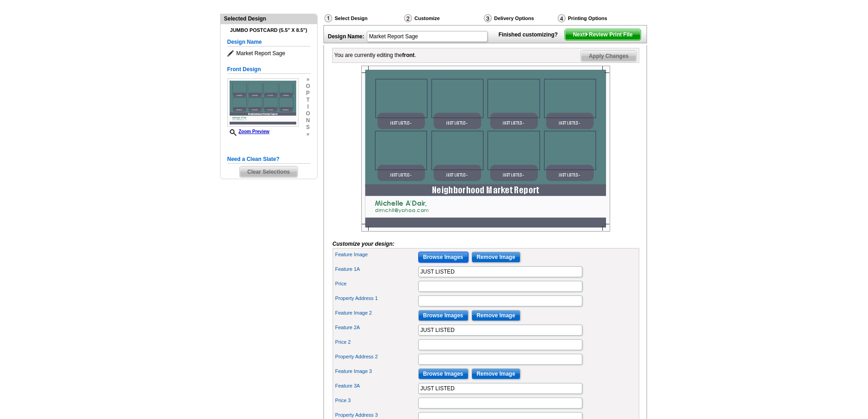 This screenshot has height=419, width=868. Describe the element at coordinates (561, 18) in the screenshot. I see `img: Printing Options & Summary` at that location.